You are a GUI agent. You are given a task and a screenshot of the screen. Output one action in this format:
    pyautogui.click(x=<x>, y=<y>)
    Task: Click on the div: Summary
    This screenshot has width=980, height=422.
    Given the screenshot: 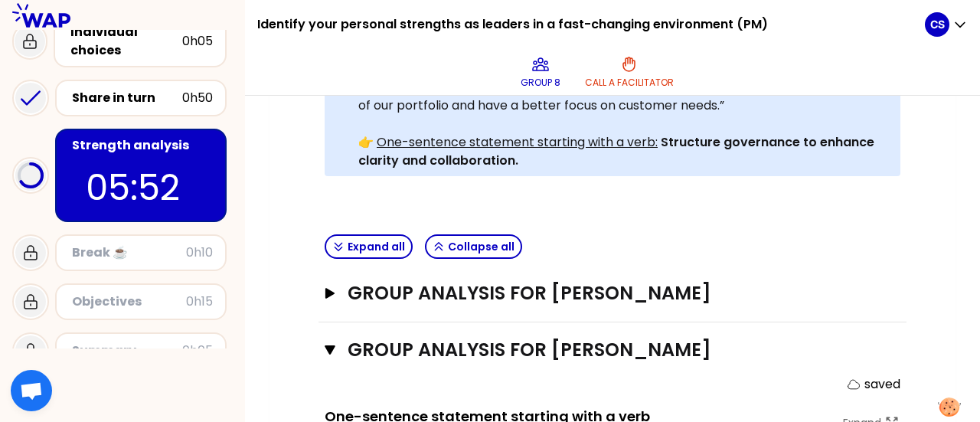 What is the action you would take?
    pyautogui.click(x=127, y=351)
    